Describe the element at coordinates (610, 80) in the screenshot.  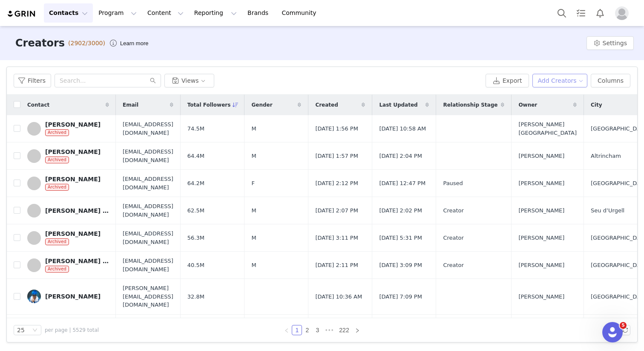
I see `button: Columns` at that location.